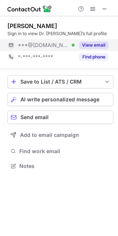  Describe the element at coordinates (60, 151) in the screenshot. I see `button: Find work email` at that location.